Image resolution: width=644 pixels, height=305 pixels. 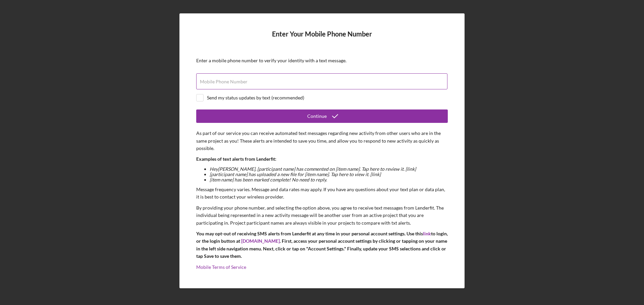 I want to click on p: As part of our service you can receive automated text messages regarding new activity from other ..., so click(x=322, y=141).